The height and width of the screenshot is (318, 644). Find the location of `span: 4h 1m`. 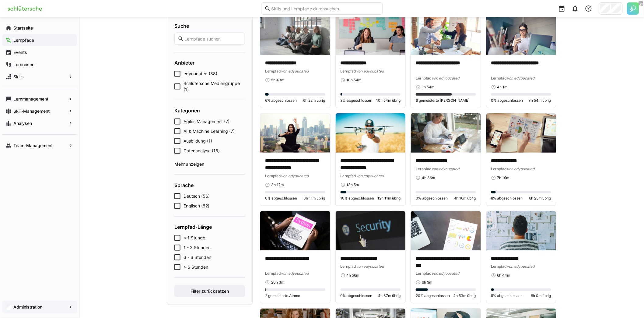

span: 4h 1m is located at coordinates (502, 87).